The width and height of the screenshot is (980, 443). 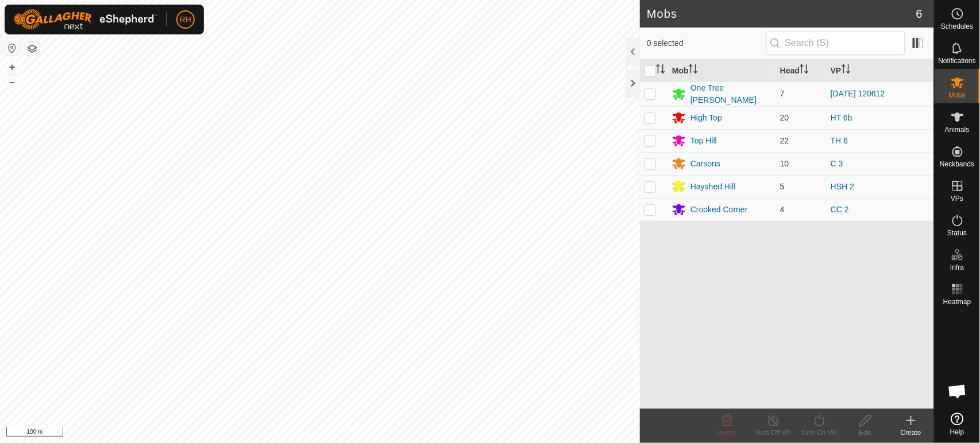 What do you see at coordinates (957, 424) in the screenshot?
I see `a: Help` at bounding box center [957, 424].